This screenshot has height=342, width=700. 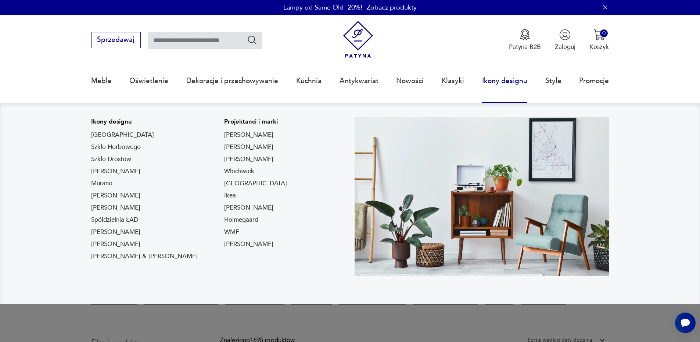 I want to click on p: Lampy od Same Old -20%!, so click(x=322, y=7).